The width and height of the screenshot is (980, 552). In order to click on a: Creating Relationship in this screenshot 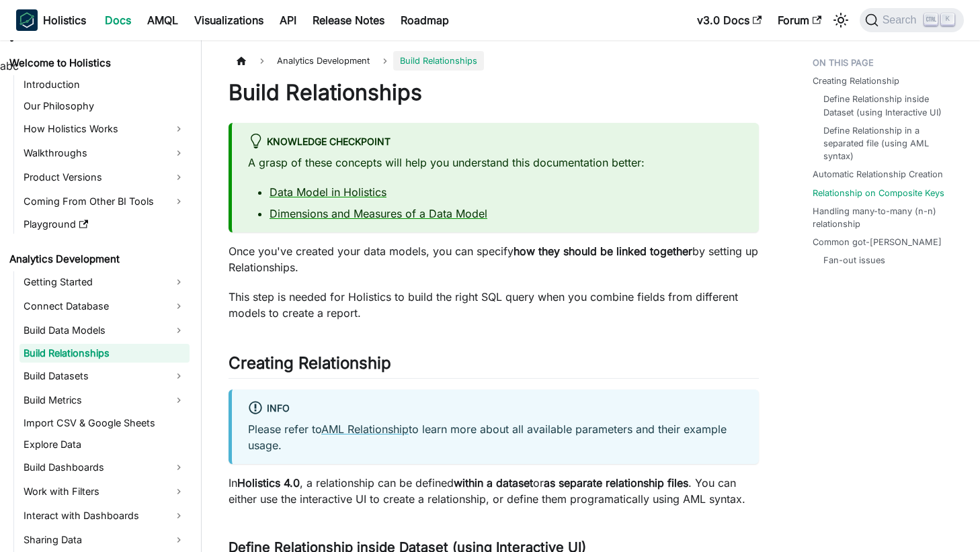, I will do `click(856, 81)`.